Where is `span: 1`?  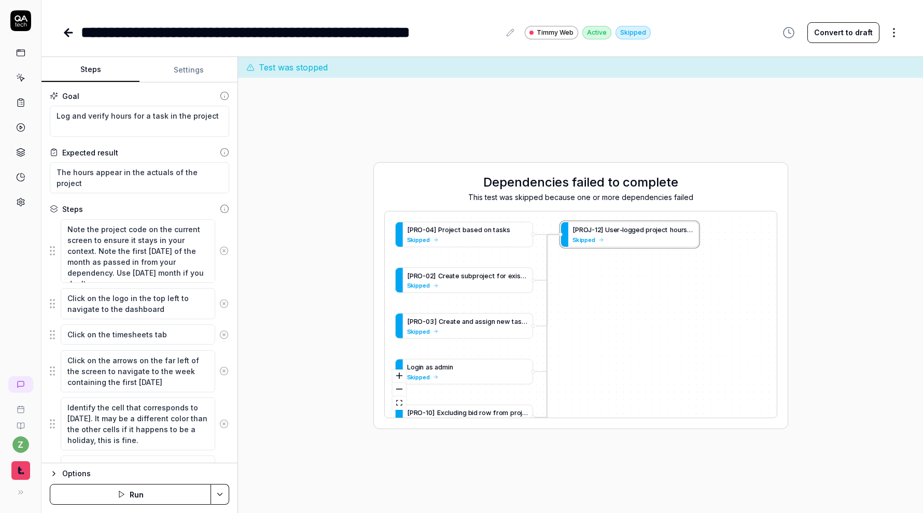
span: 1 is located at coordinates (426, 412).